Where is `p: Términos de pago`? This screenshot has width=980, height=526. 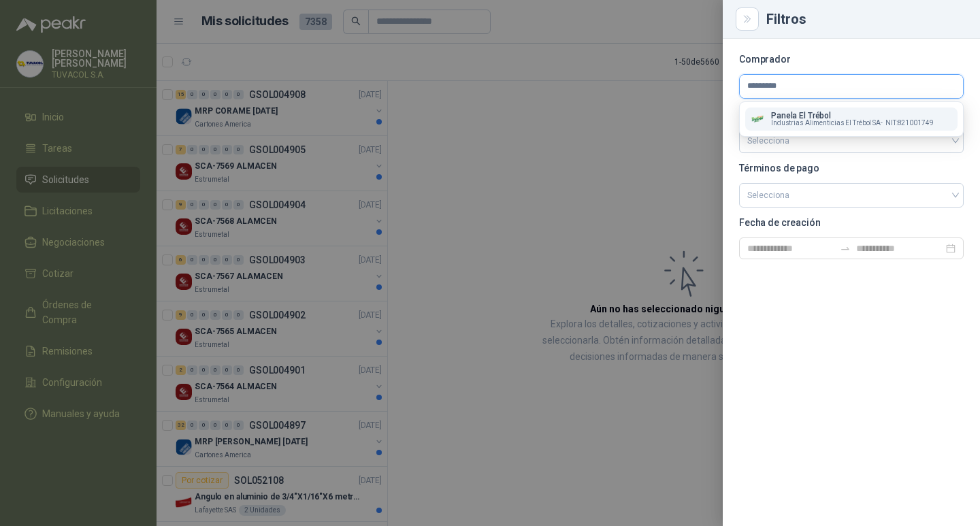 p: Términos de pago is located at coordinates (851, 168).